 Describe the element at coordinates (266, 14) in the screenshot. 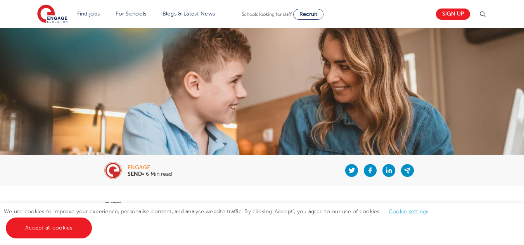

I see `span: Schools looking for staff` at that location.